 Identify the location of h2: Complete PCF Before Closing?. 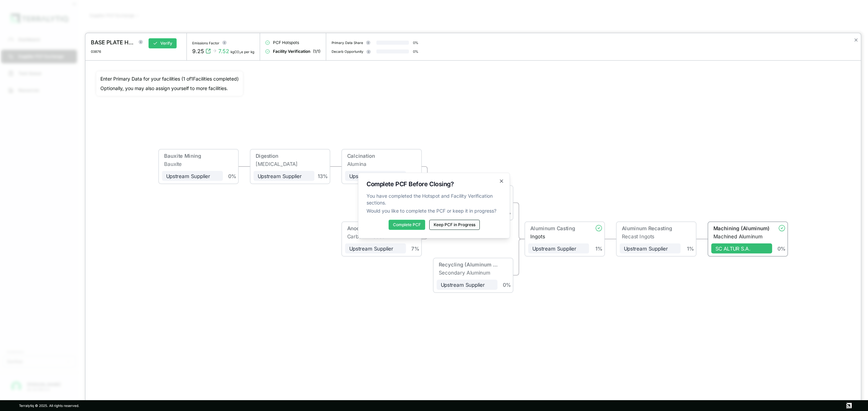
(434, 185).